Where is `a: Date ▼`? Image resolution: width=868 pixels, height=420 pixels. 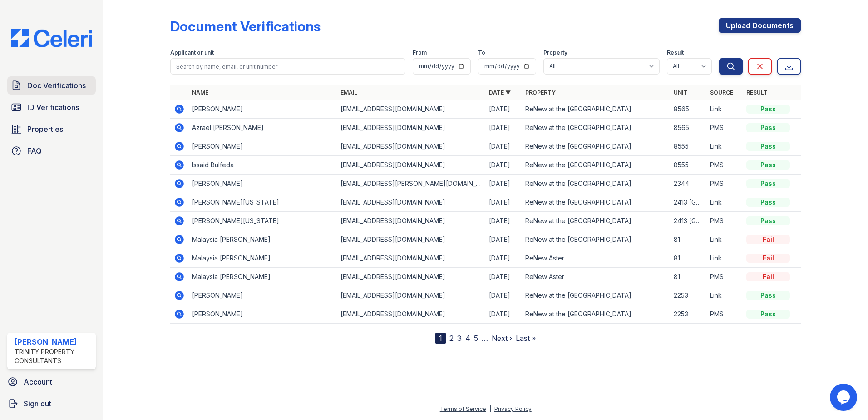 a: Date ▼ is located at coordinates (500, 92).